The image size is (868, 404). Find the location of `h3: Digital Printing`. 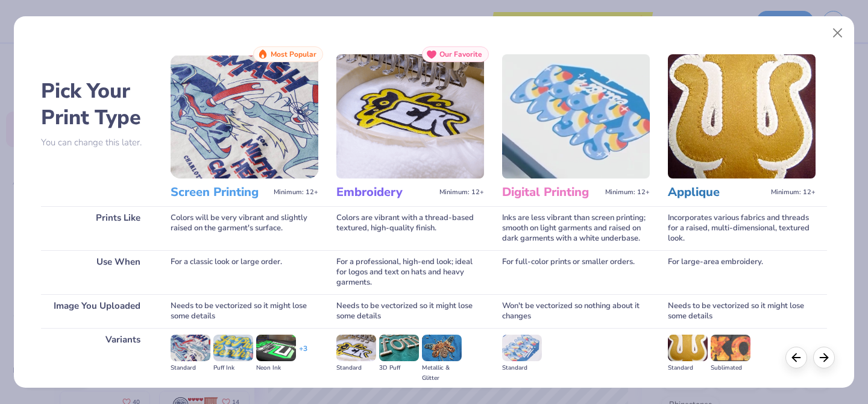

h3: Digital Printing is located at coordinates (551, 192).